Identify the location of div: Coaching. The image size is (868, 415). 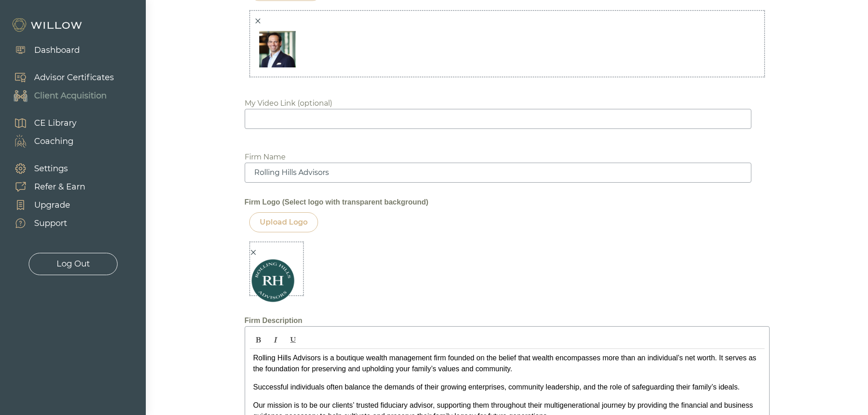
(54, 142).